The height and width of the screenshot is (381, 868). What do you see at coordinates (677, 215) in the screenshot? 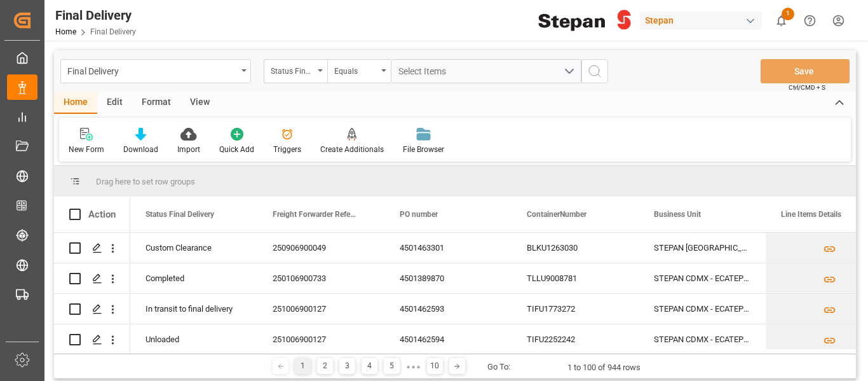
I see `span: Business Unit` at bounding box center [677, 215].